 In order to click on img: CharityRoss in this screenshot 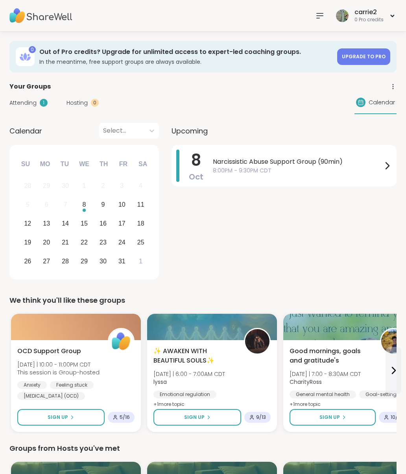, I will do `click(394, 341)`.